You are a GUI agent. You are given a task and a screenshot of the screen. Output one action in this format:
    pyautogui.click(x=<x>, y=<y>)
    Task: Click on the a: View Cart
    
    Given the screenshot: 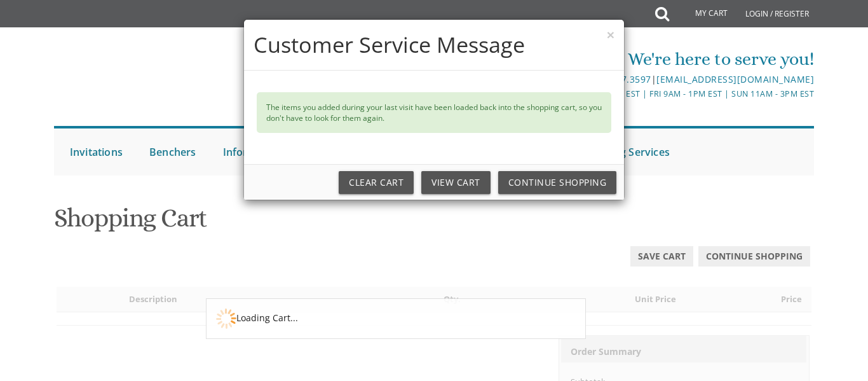 What is the action you would take?
    pyautogui.click(x=456, y=182)
    